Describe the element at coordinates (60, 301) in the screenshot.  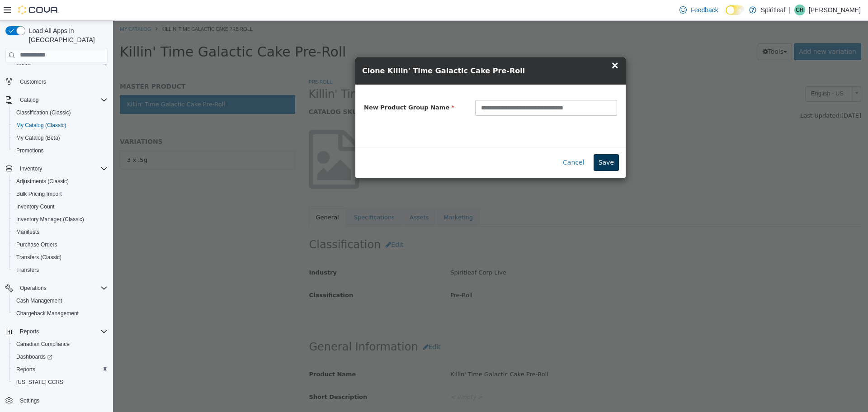
I see `button: Cash Management` at that location.